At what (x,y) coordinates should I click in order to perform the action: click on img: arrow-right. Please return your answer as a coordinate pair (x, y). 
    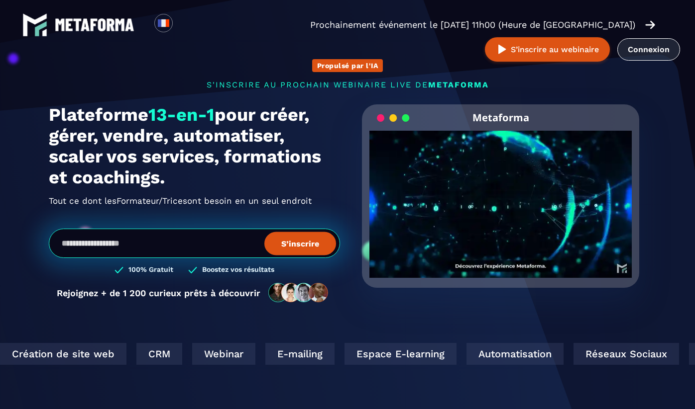
    Looking at the image, I should click on (650, 25).